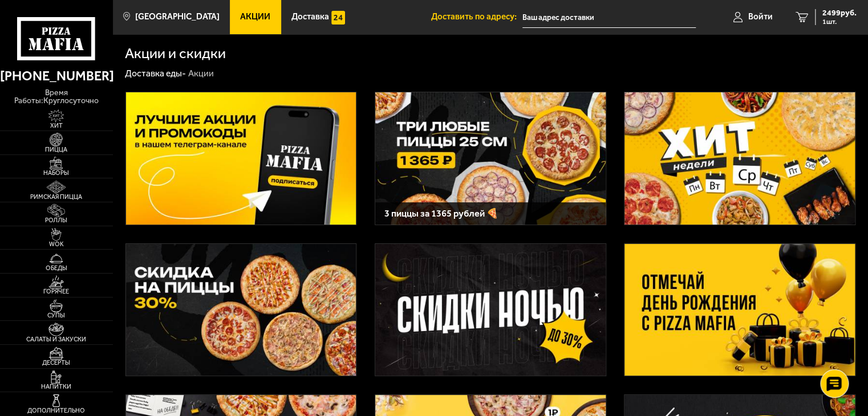 The height and width of the screenshot is (416, 868). I want to click on span: Доставить по адресу:, so click(476, 17).